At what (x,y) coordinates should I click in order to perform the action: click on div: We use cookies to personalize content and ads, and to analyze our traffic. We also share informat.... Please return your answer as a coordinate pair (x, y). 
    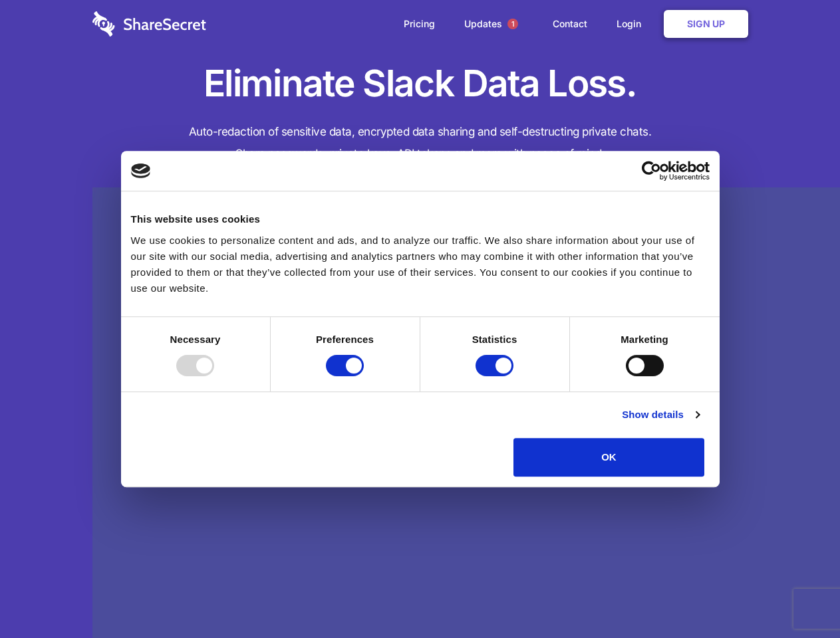
    Looking at the image, I should click on (420, 265).